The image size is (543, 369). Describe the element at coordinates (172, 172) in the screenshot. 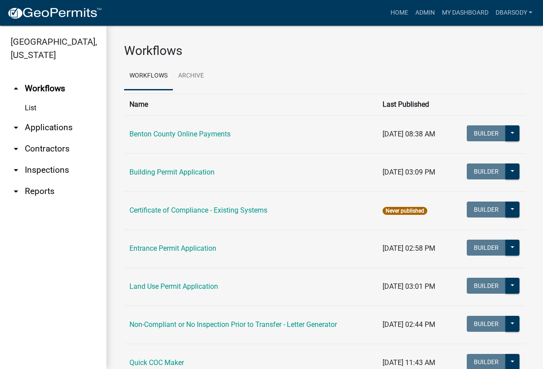

I see `a: Building Permit Application` at that location.